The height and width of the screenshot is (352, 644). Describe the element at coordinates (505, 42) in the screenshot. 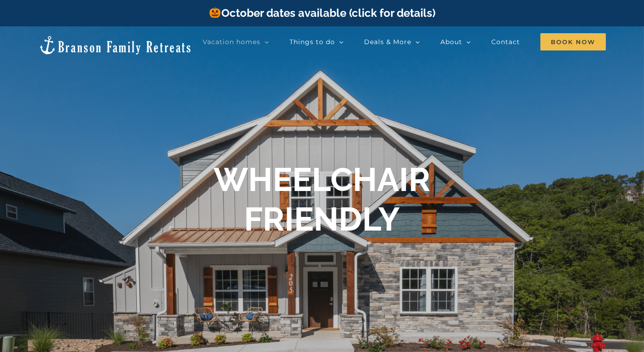

I see `span: Contact` at that location.